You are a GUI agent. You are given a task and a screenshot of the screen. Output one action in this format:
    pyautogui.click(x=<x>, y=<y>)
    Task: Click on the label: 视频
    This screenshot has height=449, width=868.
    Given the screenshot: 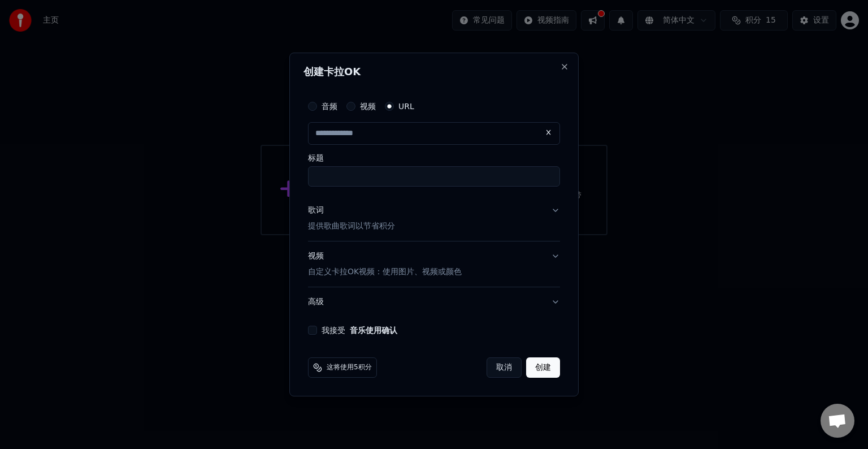 What is the action you would take?
    pyautogui.click(x=368, y=106)
    